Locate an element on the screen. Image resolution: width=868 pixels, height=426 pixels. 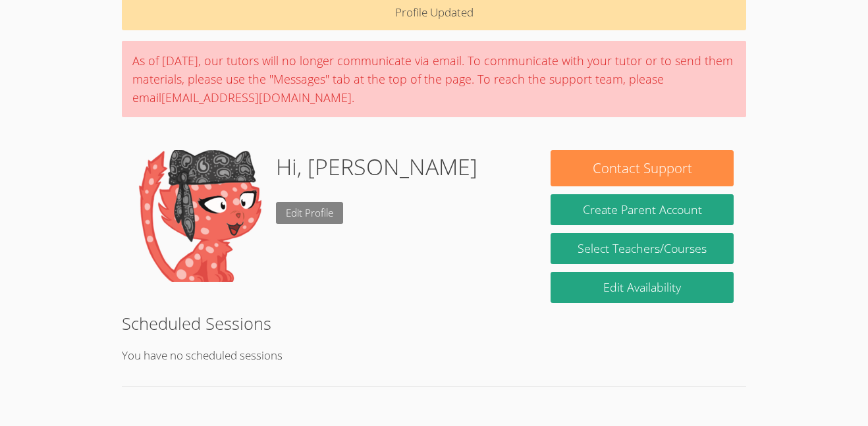
button: Create Parent Account is located at coordinates (642, 209).